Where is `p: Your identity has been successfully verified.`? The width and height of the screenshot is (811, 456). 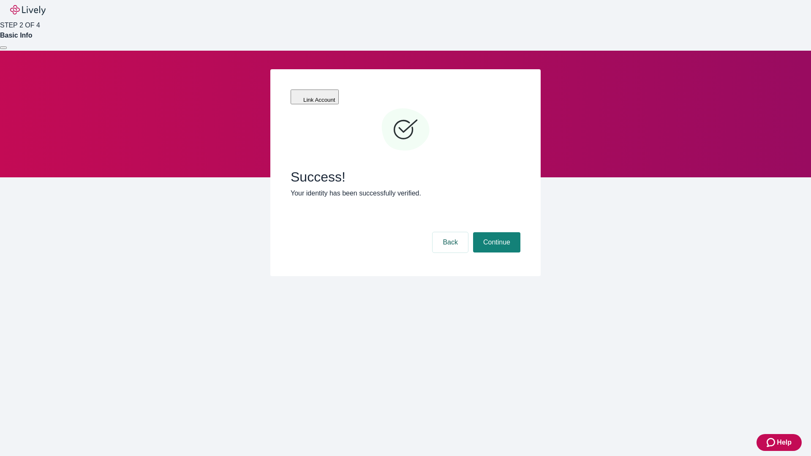
p: Your identity has been successfully verified. is located at coordinates (406, 194).